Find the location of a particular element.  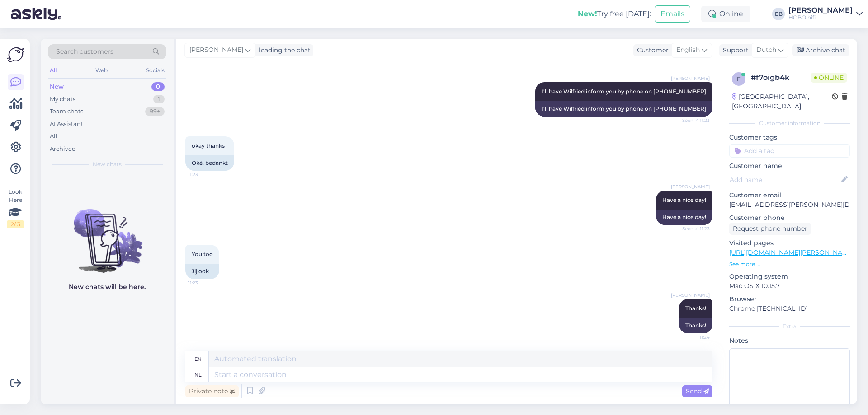

div: Private note is located at coordinates (212, 391).